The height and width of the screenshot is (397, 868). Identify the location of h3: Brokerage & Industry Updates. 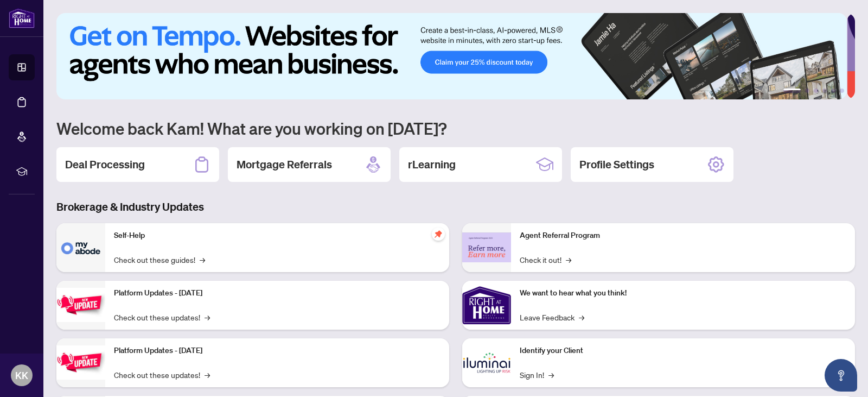
(456, 207).